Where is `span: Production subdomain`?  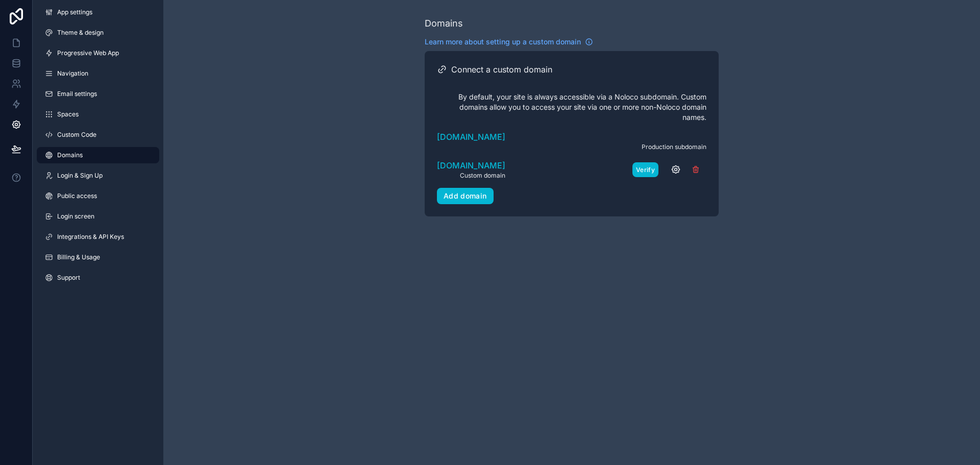 span: Production subdomain is located at coordinates (571, 147).